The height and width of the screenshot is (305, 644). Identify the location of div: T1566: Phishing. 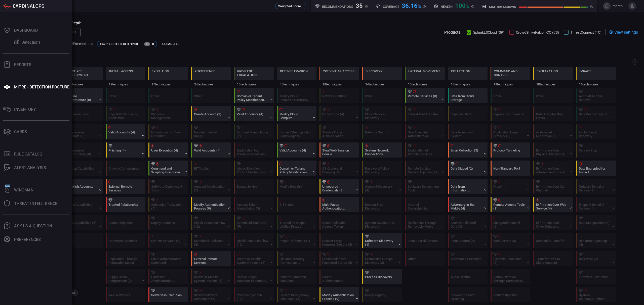
(126, 150).